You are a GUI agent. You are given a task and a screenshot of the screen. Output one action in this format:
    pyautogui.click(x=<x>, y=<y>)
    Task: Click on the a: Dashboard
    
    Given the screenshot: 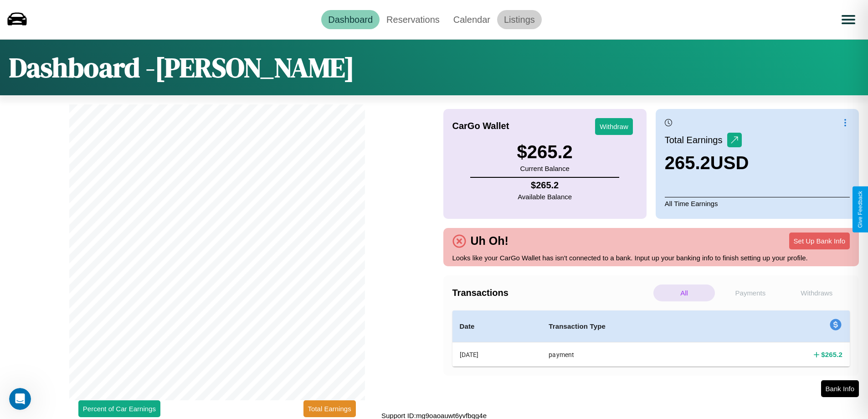 What is the action you would take?
    pyautogui.click(x=350, y=20)
    